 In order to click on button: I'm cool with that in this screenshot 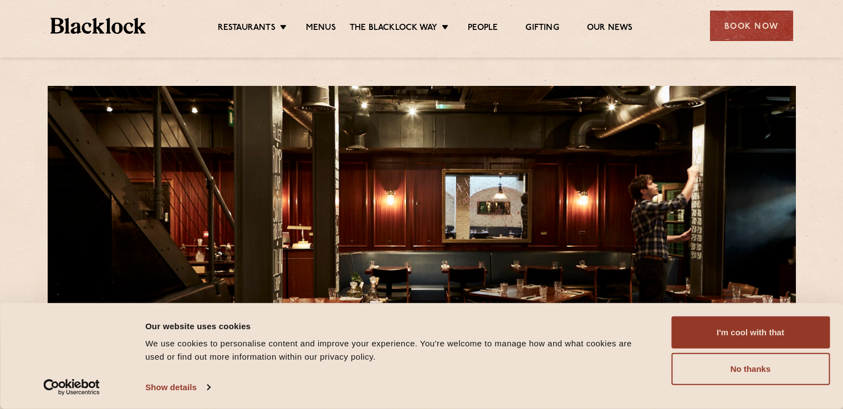, I will do `click(751, 333)`.